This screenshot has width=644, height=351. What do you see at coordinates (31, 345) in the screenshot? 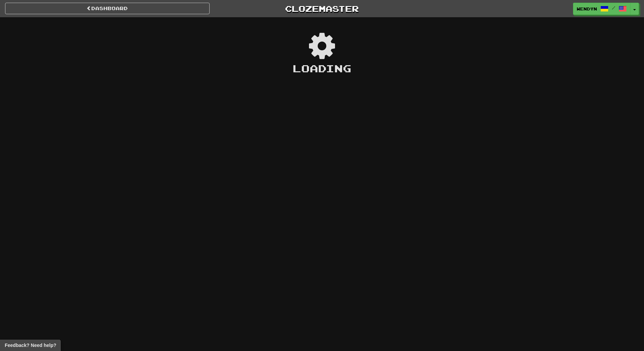
I see `span: Open feedback widget` at bounding box center [31, 345].